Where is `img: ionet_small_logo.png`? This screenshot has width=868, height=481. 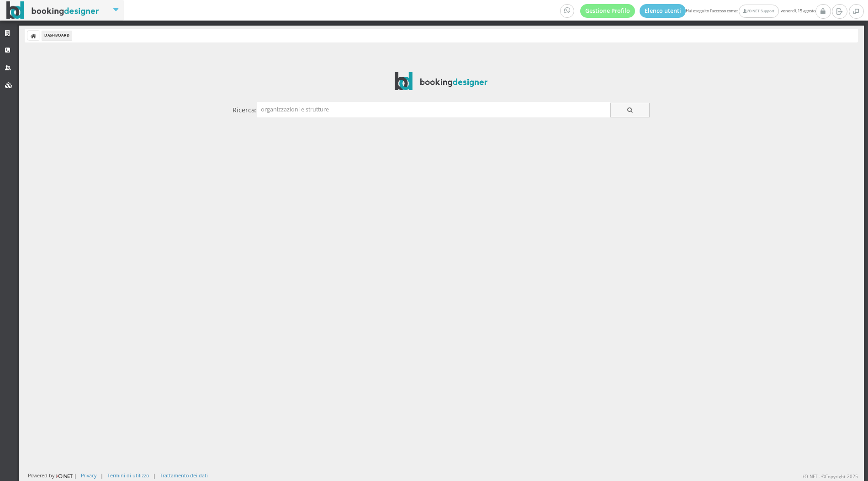 img: ionet_small_logo.png is located at coordinates (64, 476).